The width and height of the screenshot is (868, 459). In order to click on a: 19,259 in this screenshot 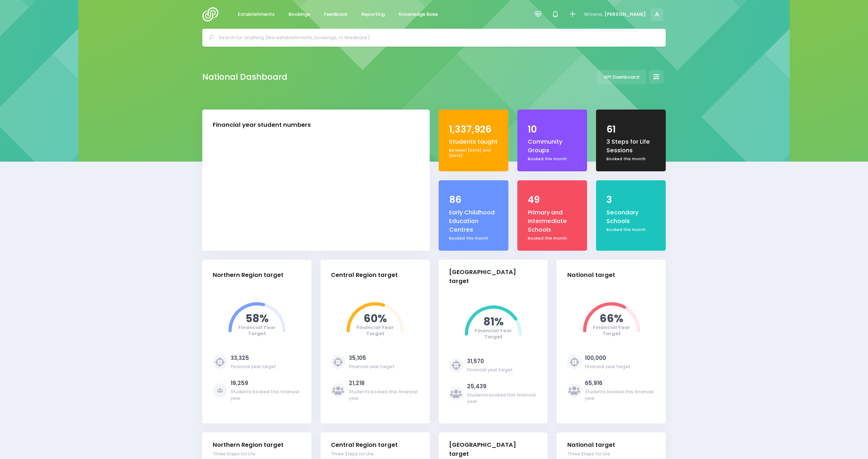, I will do `click(239, 383)`.